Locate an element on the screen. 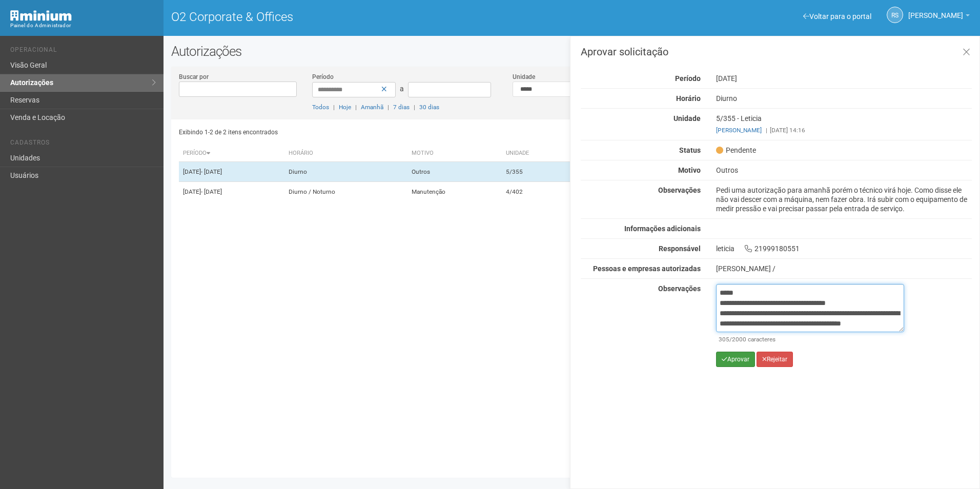  td: 4/402 is located at coordinates (537, 192).